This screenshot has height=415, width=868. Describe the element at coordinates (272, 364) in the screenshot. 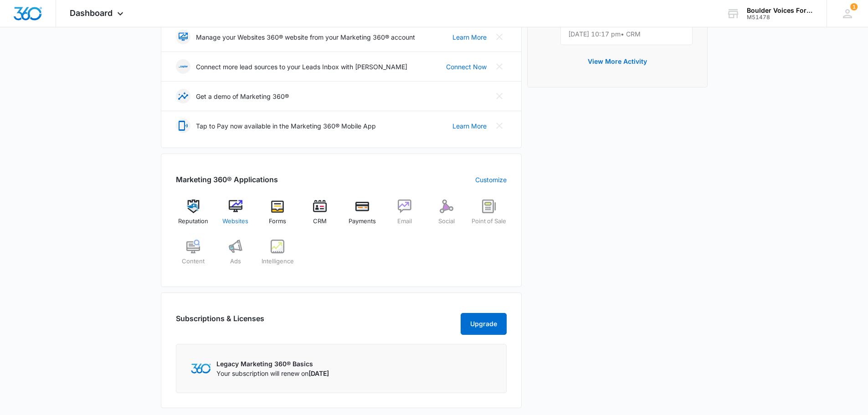

I see `p: Legacy Marketing 360® Basics` at that location.